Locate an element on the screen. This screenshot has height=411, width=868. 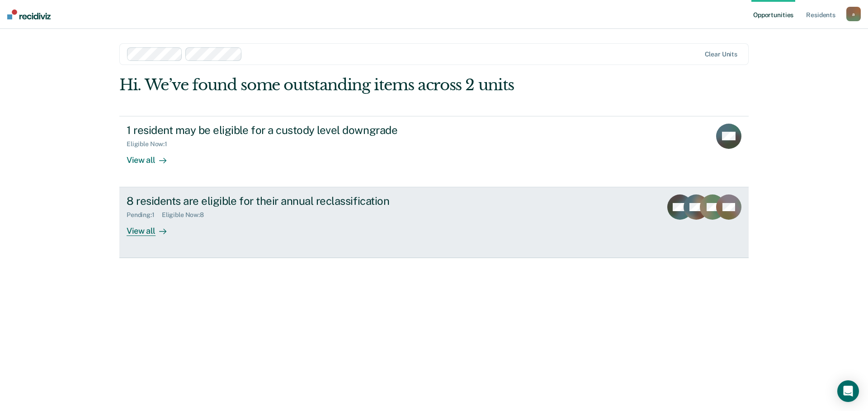
div: Eligible Now : 8 is located at coordinates (186, 215).